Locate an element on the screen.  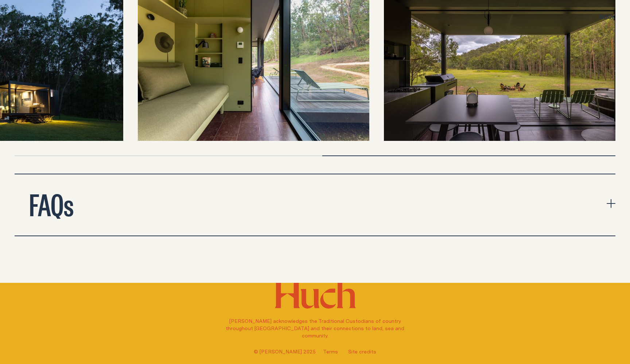
span: Menu is located at coordinates (23, 17).